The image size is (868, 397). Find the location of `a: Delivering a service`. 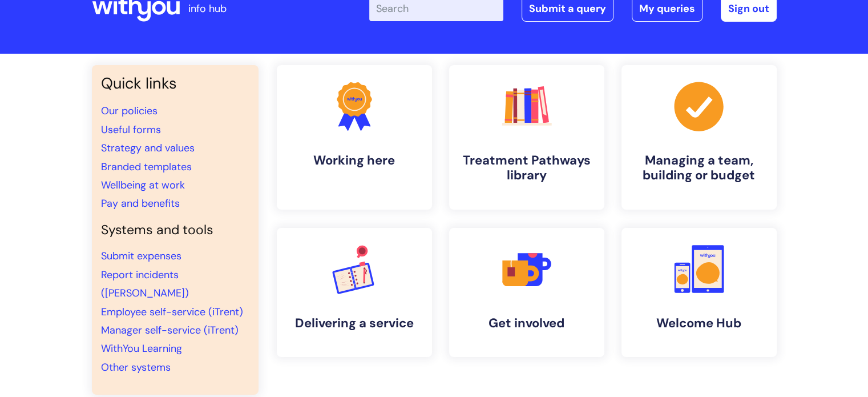

a: Delivering a service is located at coordinates (354, 292).